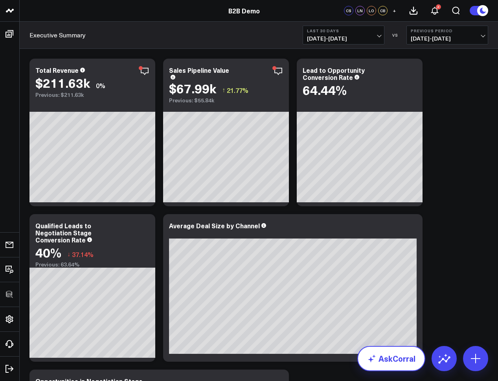  Describe the element at coordinates (83, 254) in the screenshot. I see `span: 37.14%` at that location.